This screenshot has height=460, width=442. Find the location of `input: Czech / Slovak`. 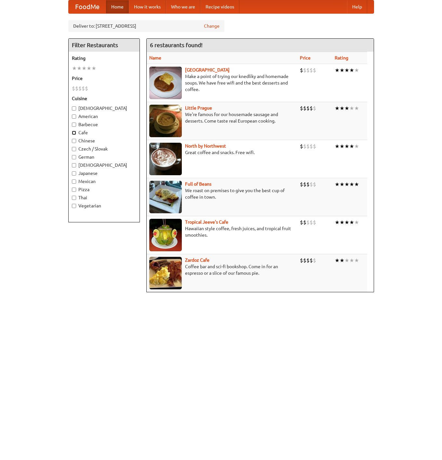

input: Czech / Slovak is located at coordinates (74, 149).